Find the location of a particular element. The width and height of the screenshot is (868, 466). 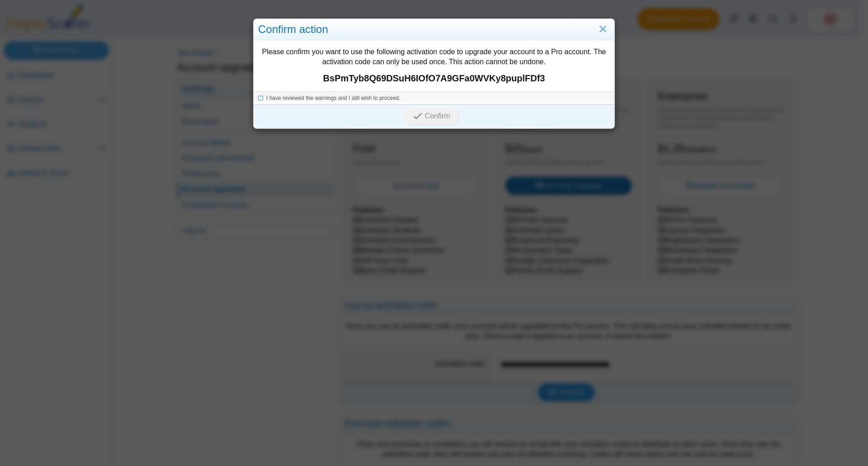

button: Confirm is located at coordinates (431, 116).